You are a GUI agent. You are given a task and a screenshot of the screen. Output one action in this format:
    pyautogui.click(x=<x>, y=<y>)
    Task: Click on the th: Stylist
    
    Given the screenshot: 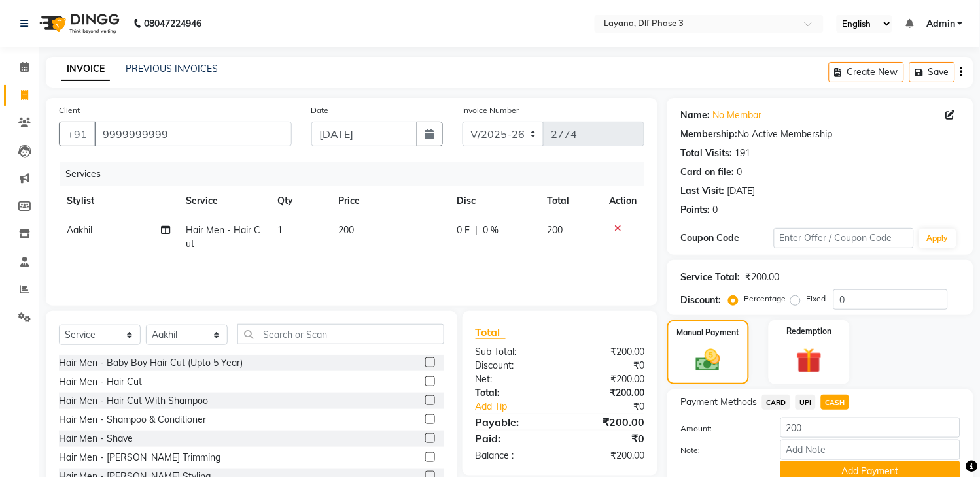 What is the action you would take?
    pyautogui.click(x=119, y=201)
    